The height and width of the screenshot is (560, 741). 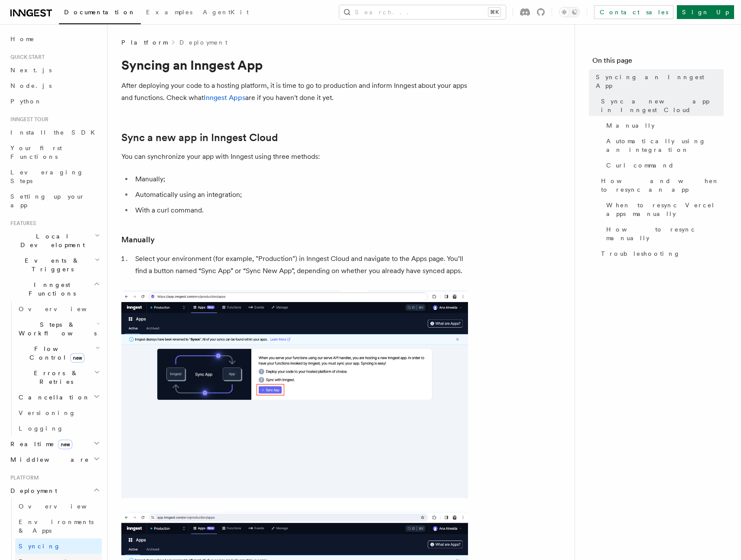 I want to click on span: Python, so click(x=26, y=101).